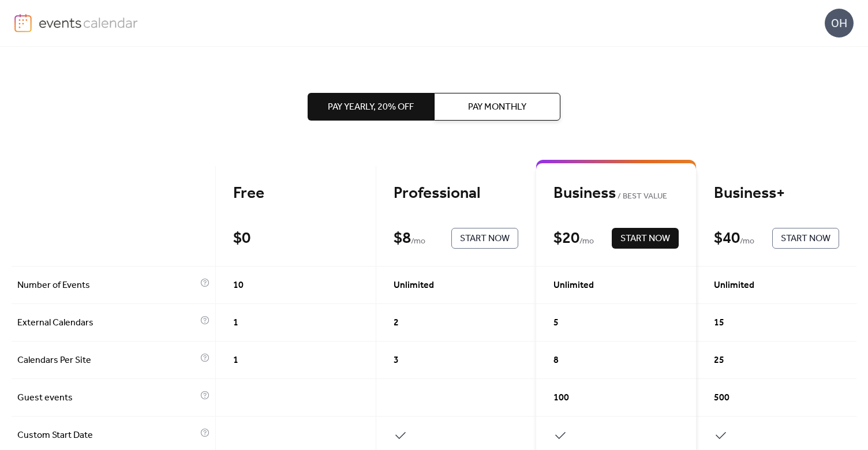  I want to click on button: Pay Yearly, 20% off, so click(371, 106).